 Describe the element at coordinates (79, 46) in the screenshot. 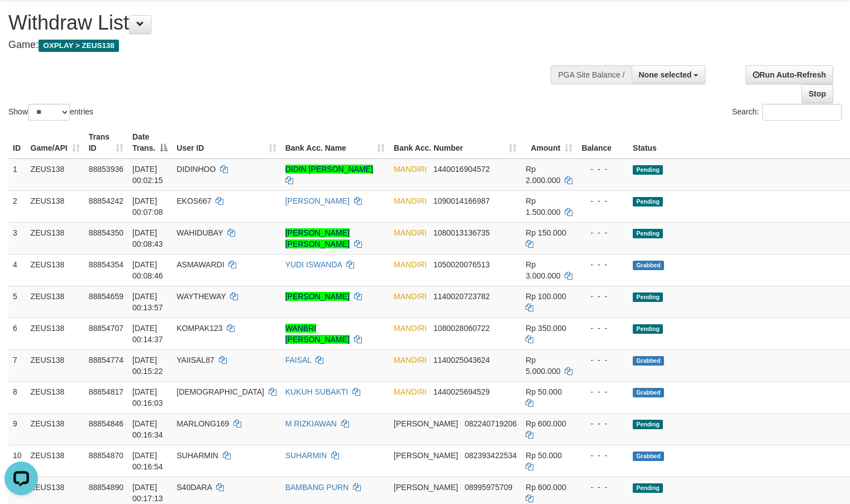

I see `span: OXPLAY > ZEUS138` at that location.